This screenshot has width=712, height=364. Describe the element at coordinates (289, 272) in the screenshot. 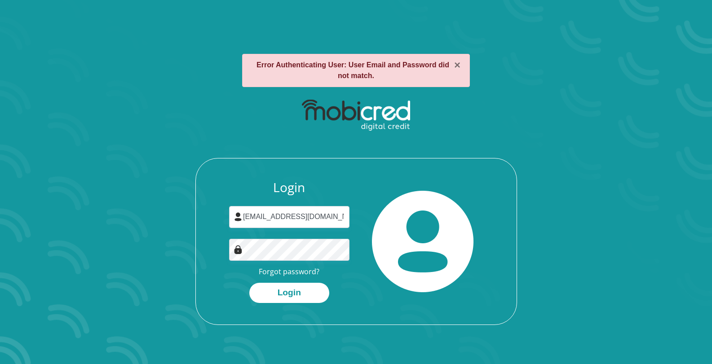

I see `a: Forgot password?` at that location.